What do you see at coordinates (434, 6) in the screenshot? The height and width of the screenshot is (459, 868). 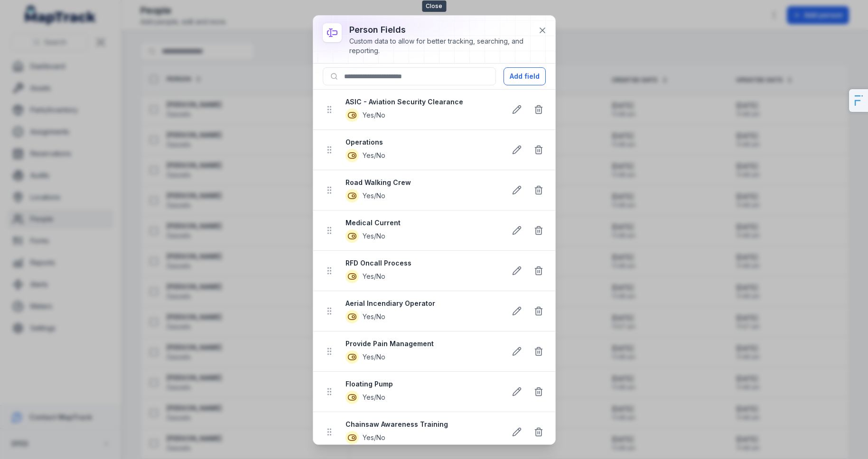 I see `span: Close` at bounding box center [434, 6].